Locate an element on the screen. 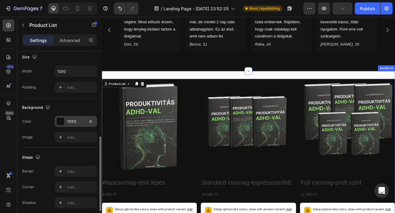 Image resolution: width=395 pixels, height=213 pixels. div: Beta is located at coordinates (9, 113).